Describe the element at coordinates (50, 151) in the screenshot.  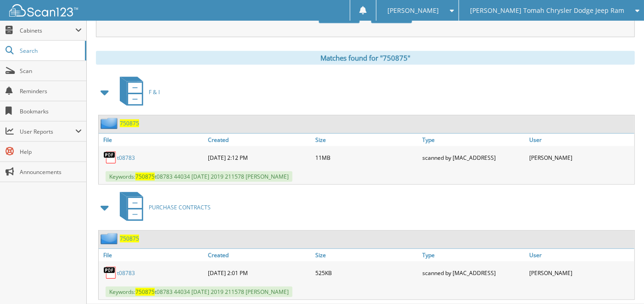
I see `span: Help` at that location.